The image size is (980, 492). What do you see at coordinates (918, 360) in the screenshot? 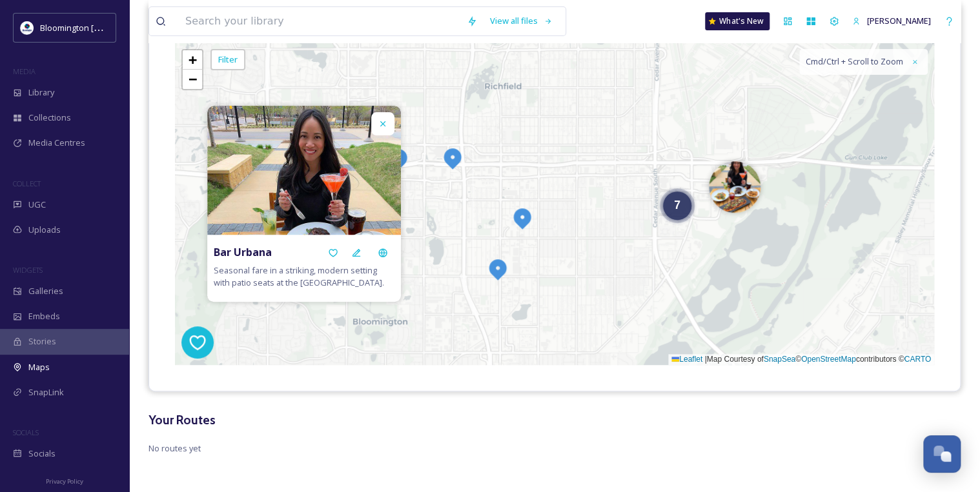
I see `a: CARTO` at bounding box center [918, 360].